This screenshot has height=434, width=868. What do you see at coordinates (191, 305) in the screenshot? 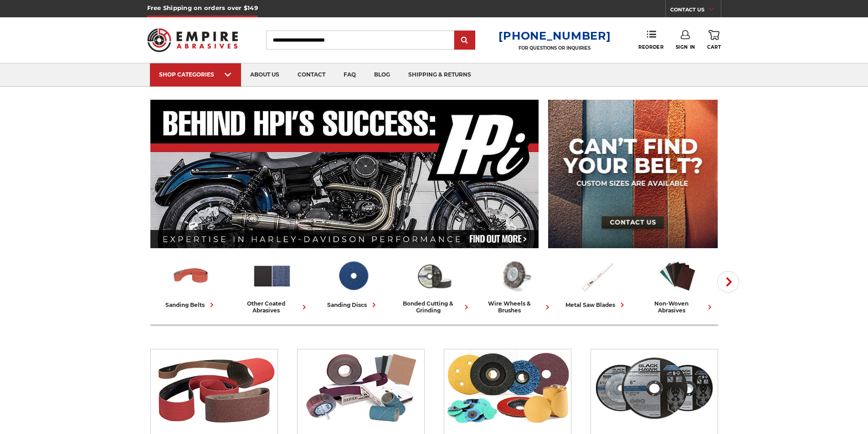
I see `div: sanding belts` at bounding box center [191, 305].